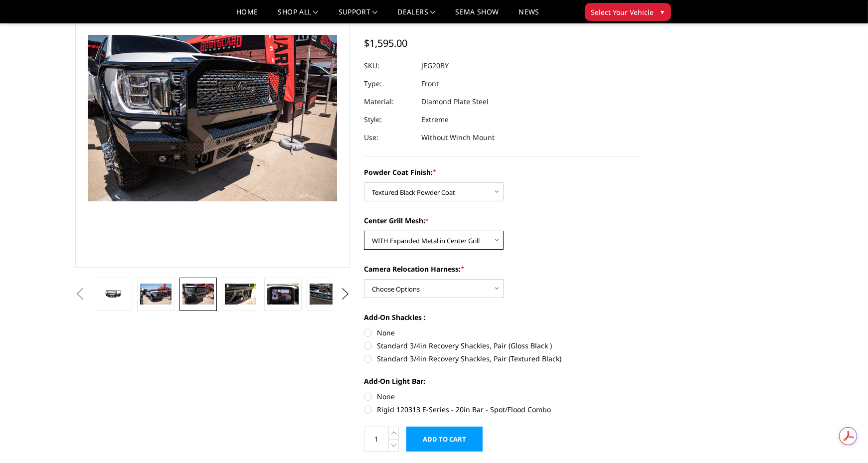 The image size is (868, 463). Describe the element at coordinates (389, 66) in the screenshot. I see `dt: SKU:` at that location.